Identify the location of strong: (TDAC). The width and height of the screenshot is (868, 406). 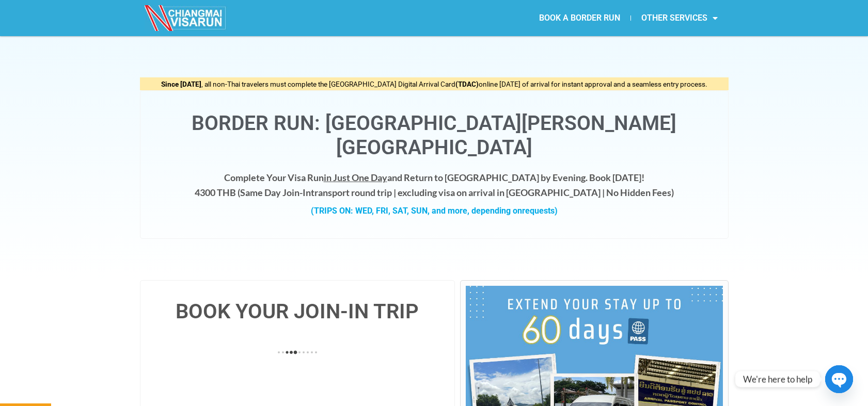
(467, 84).